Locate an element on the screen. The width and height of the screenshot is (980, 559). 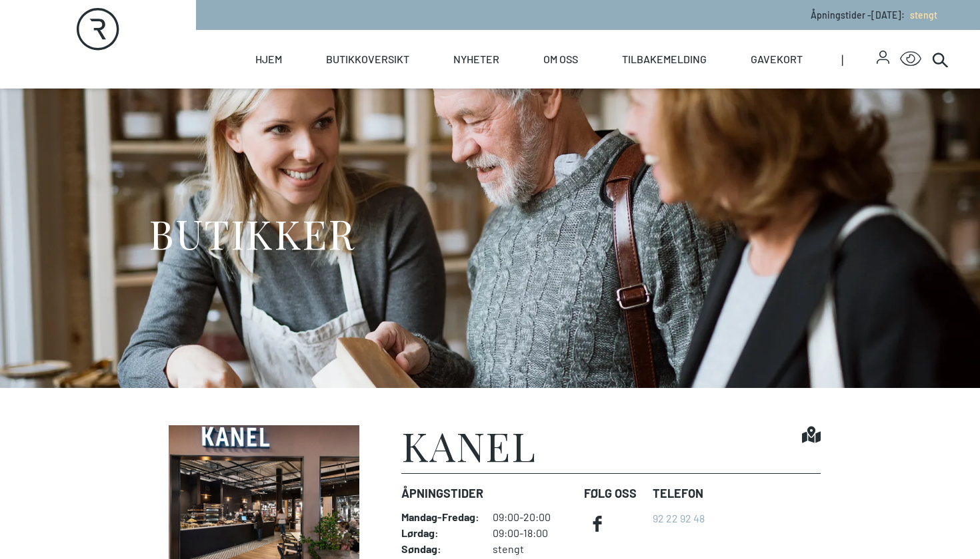
button: Open Accessibility Menu is located at coordinates (910, 59).